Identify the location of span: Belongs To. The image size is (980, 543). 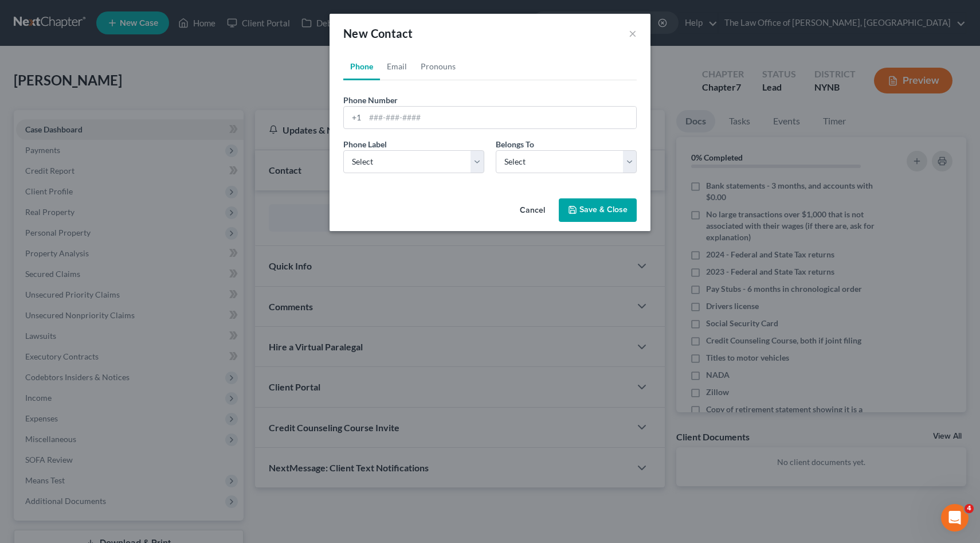
(515, 144).